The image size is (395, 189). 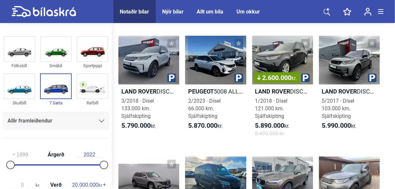 What do you see at coordinates (204, 109) in the screenshot?
I see `span: 2/2023 · Dísel 66.000 km. Sjálfskipting` at bounding box center [204, 109].